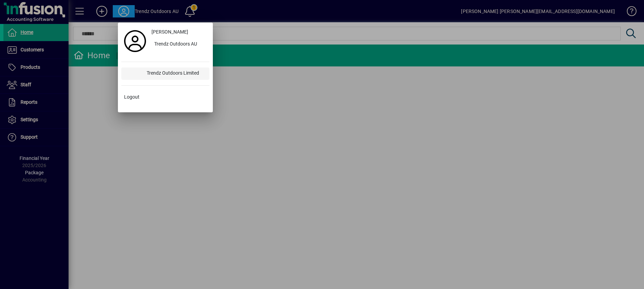 Image resolution: width=644 pixels, height=289 pixels. I want to click on button: Trendz Outdoors AU, so click(179, 44).